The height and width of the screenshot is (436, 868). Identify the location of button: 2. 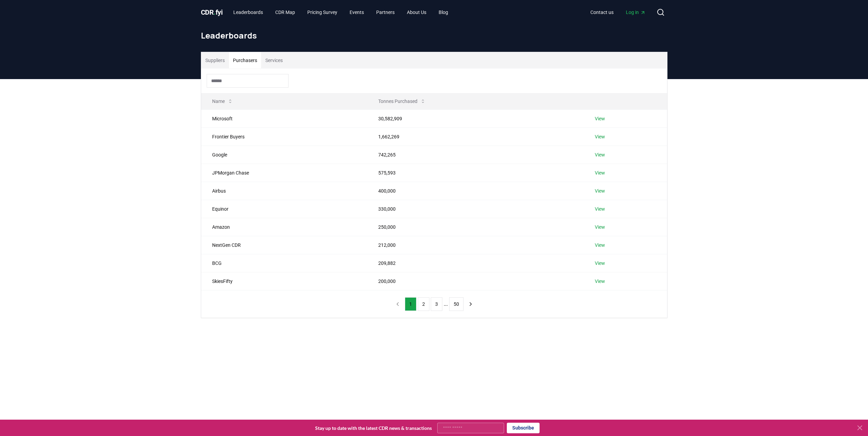
(424, 304).